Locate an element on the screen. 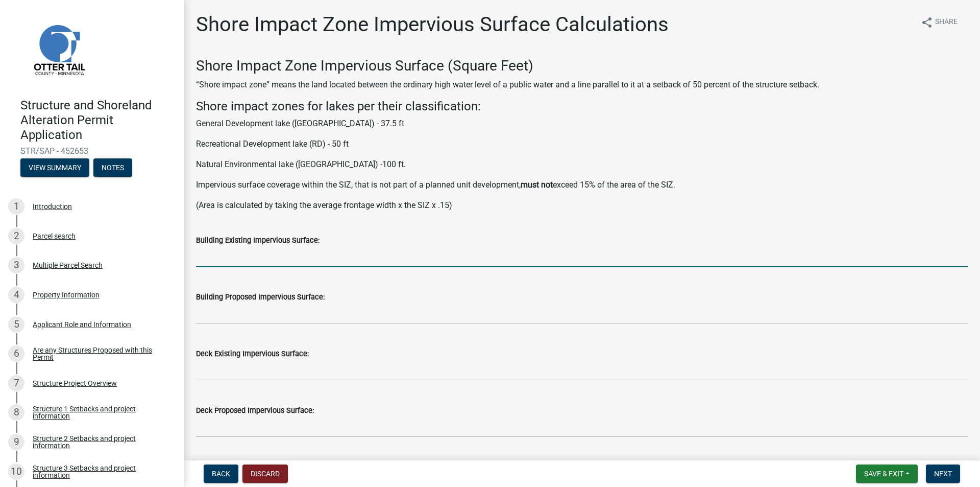  span: STR/SAP - 452653 is located at coordinates (92, 151).